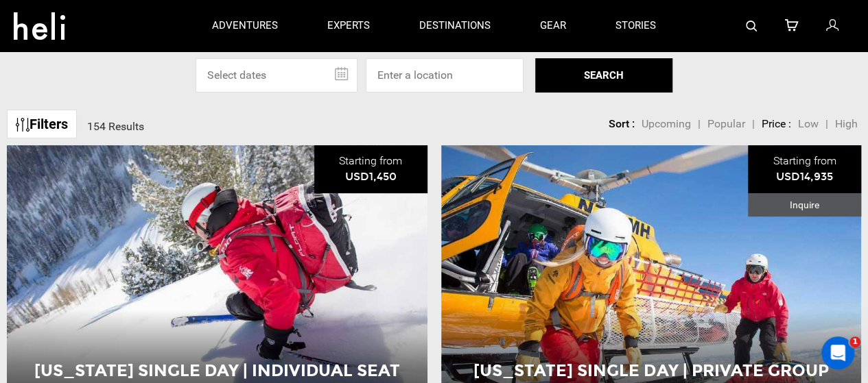  Describe the element at coordinates (622, 124) in the screenshot. I see `li: Sort :` at that location.